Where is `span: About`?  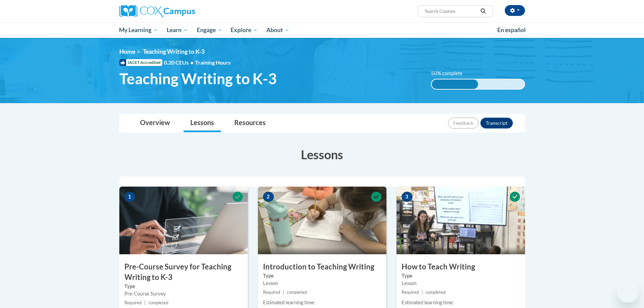 span: About is located at coordinates (278, 30).